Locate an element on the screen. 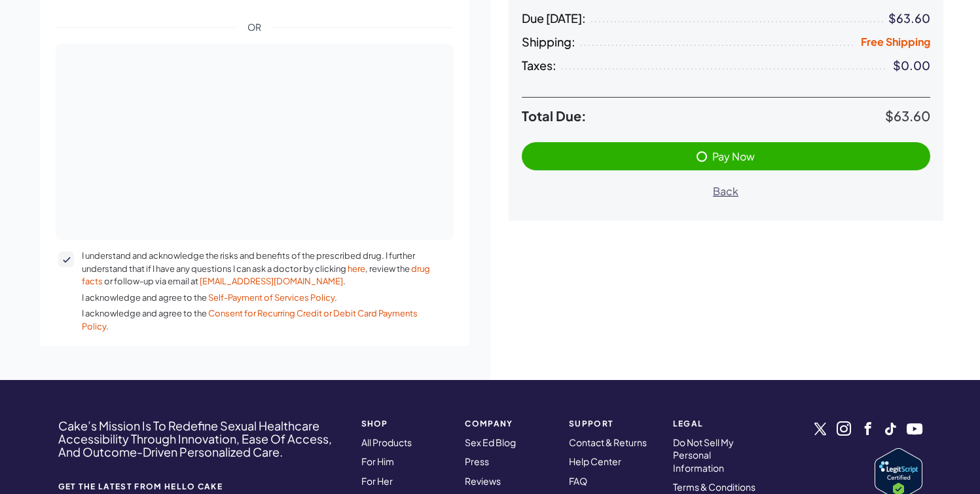 Image resolution: width=980 pixels, height=494 pixels. a: Do Not Sell My Personal Information is located at coordinates (703, 455).